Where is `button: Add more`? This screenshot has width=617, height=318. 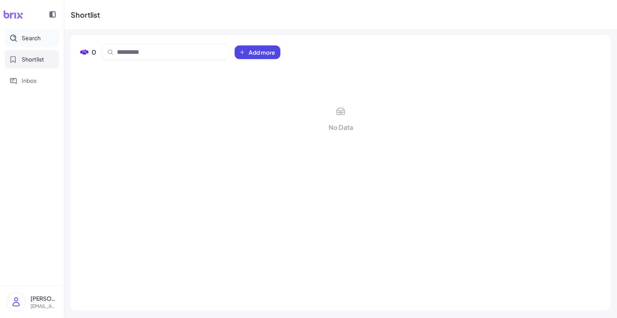 button: Add more is located at coordinates (258, 52).